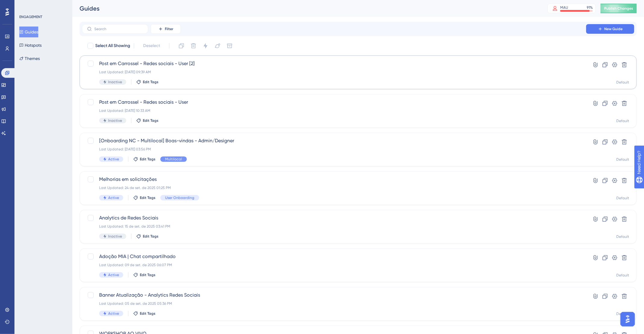  I want to click on span: New Guide, so click(613, 29).